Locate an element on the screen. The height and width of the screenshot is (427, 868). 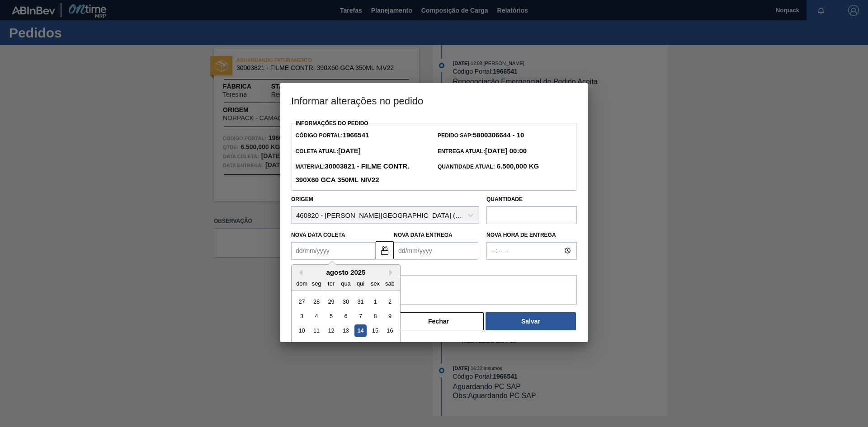
button: Next Month is located at coordinates (392, 273).